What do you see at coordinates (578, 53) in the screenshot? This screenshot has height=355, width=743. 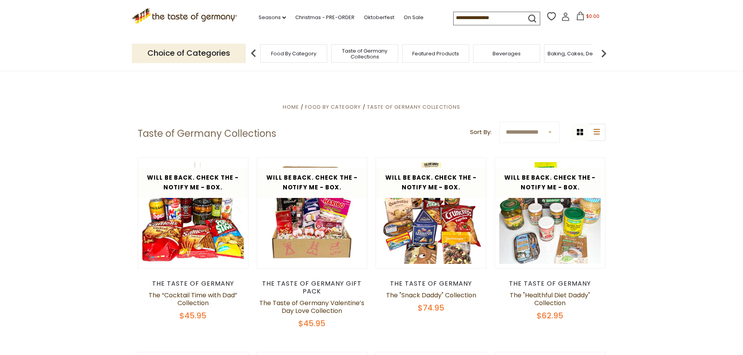 I see `a: Baking, Cakes, Desserts` at bounding box center [578, 53].